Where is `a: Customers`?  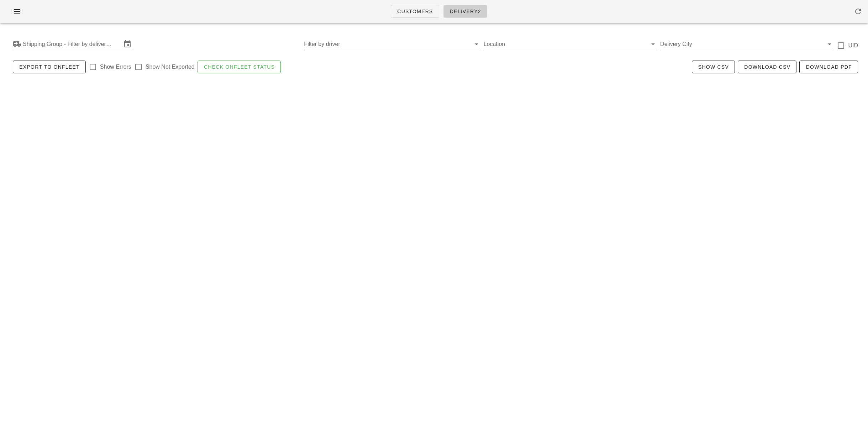 a: Customers is located at coordinates (415, 12).